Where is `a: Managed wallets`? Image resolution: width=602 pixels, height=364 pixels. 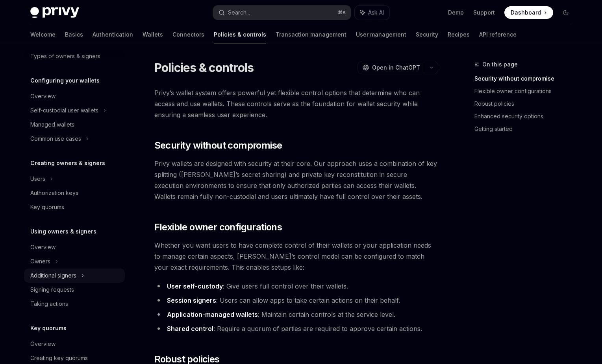 a: Managed wallets is located at coordinates (74, 125).